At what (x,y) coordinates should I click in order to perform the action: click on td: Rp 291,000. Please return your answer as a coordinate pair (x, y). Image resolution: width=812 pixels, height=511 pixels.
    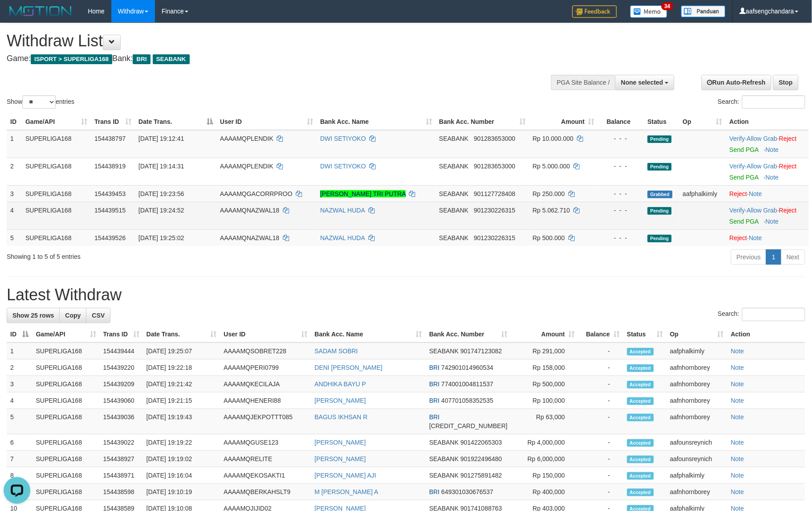
    Looking at the image, I should click on (545, 351).